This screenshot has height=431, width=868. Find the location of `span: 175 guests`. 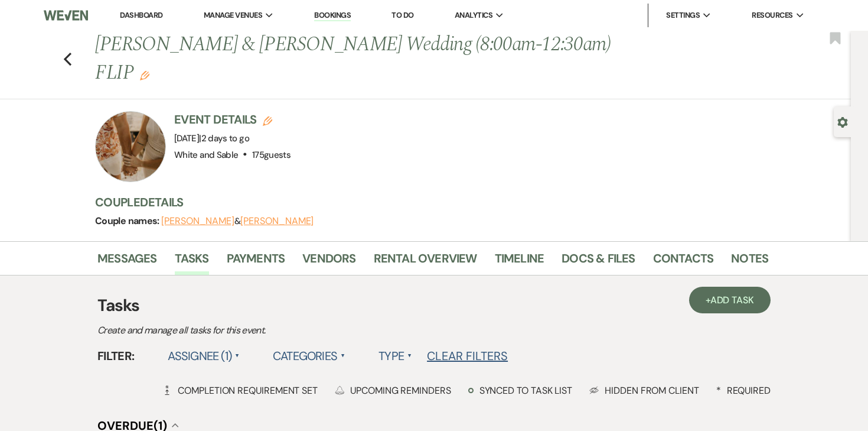

span: 175 guests is located at coordinates (271, 155).